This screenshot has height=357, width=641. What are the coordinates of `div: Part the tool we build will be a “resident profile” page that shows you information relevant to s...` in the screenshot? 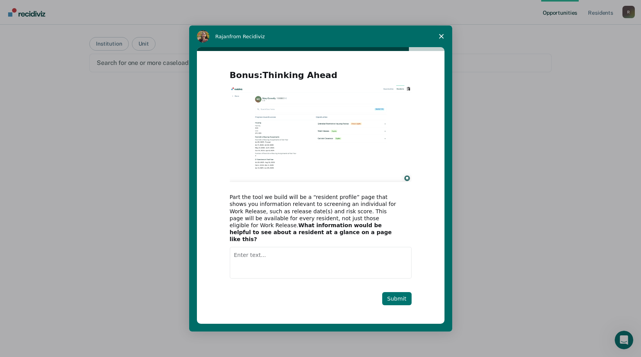 It's located at (315, 218).